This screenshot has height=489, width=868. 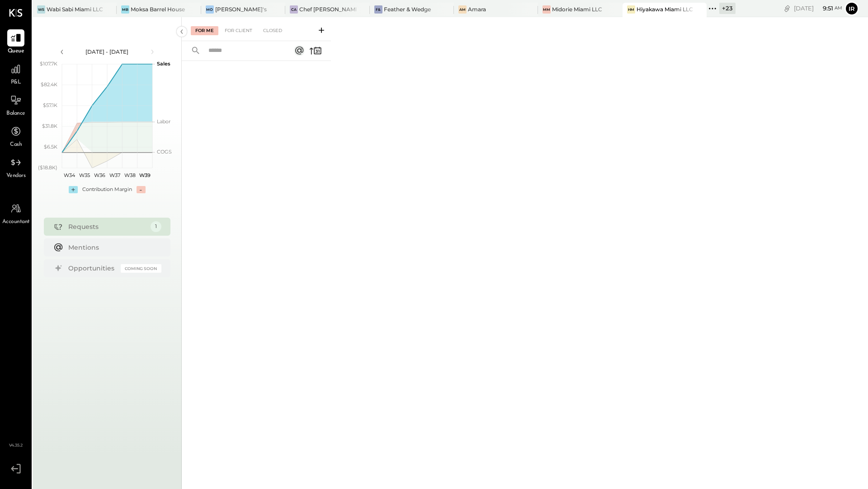 What do you see at coordinates (41, 10) in the screenshot?
I see `div: WS` at bounding box center [41, 10].